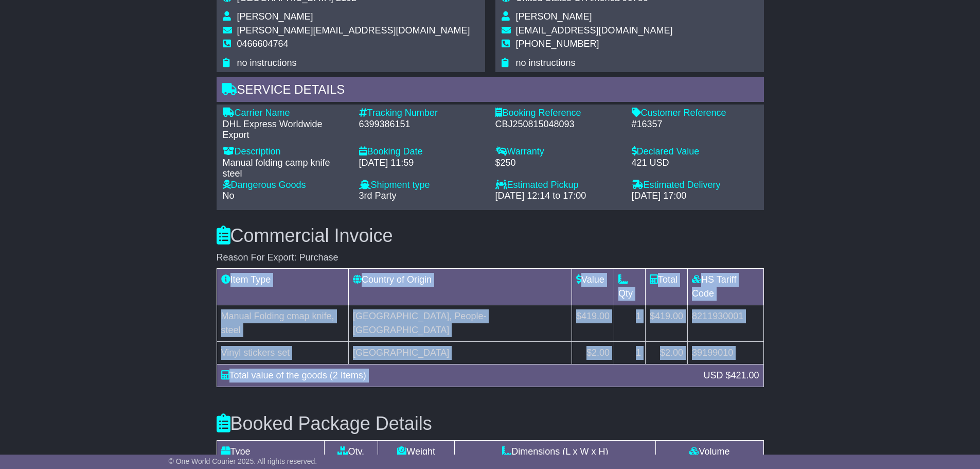 The image size is (980, 469). What do you see at coordinates (422, 124) in the screenshot?
I see `div: 6399386151` at bounding box center [422, 124].